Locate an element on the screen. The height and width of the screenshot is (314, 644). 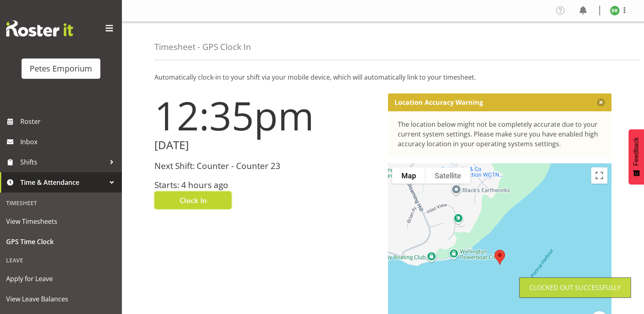
p: Location Accuracy Warning is located at coordinates (439, 102).